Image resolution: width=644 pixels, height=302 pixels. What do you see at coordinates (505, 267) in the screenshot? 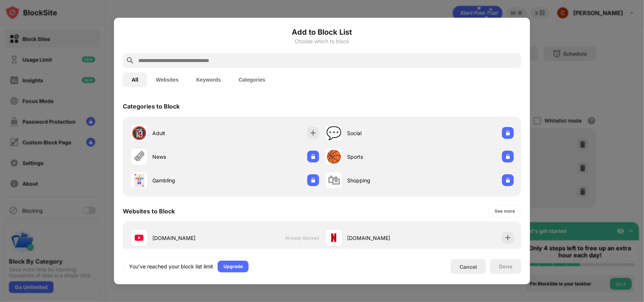
I see `div: Done` at bounding box center [505, 267].